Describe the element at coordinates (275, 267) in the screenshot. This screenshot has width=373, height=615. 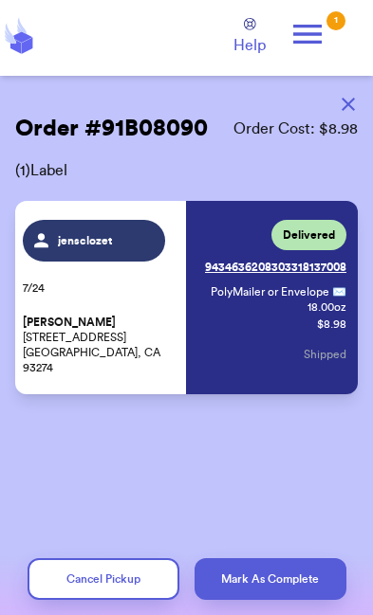
I see `a: 9434636208303318137008` at that location.